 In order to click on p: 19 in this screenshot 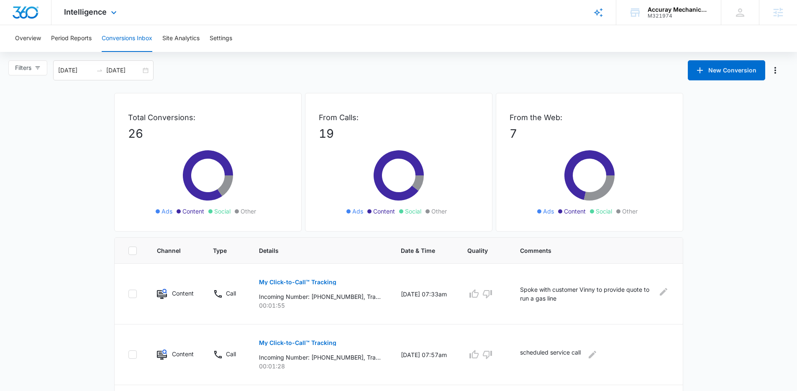, I will do `click(399, 133)`.